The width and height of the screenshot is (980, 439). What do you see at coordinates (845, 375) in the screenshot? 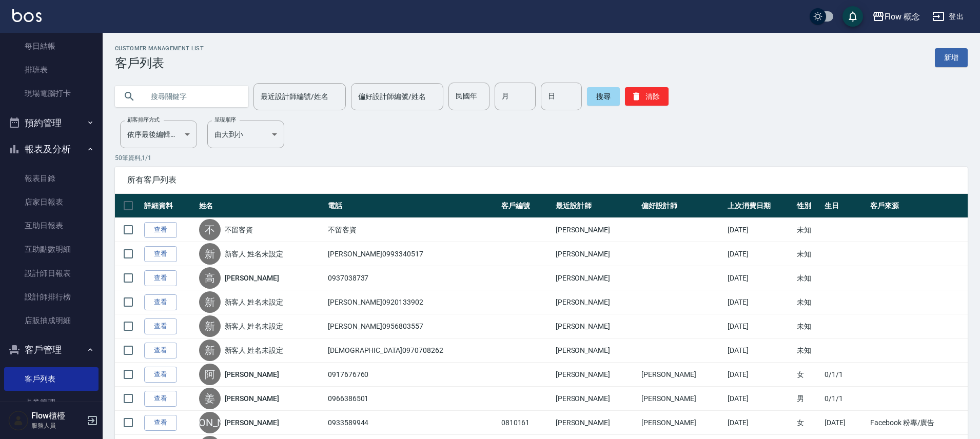
I see `td: 0/1/1` at bounding box center [845, 375].